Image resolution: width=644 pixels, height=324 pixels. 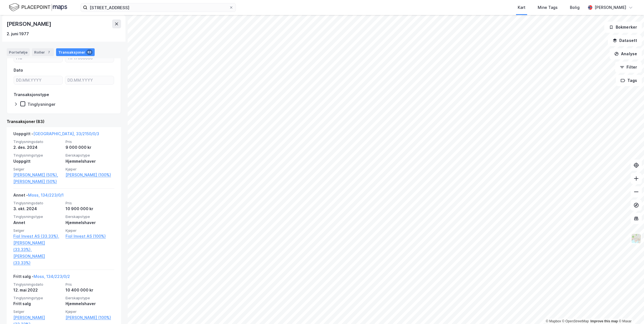 What do you see at coordinates (31, 95) in the screenshot?
I see `div: Transaksjonstype` at bounding box center [31, 95].